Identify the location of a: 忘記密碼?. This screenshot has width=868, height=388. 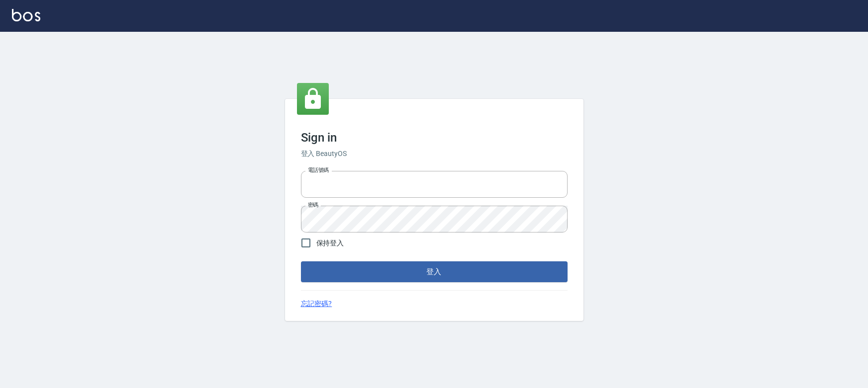
(316, 304).